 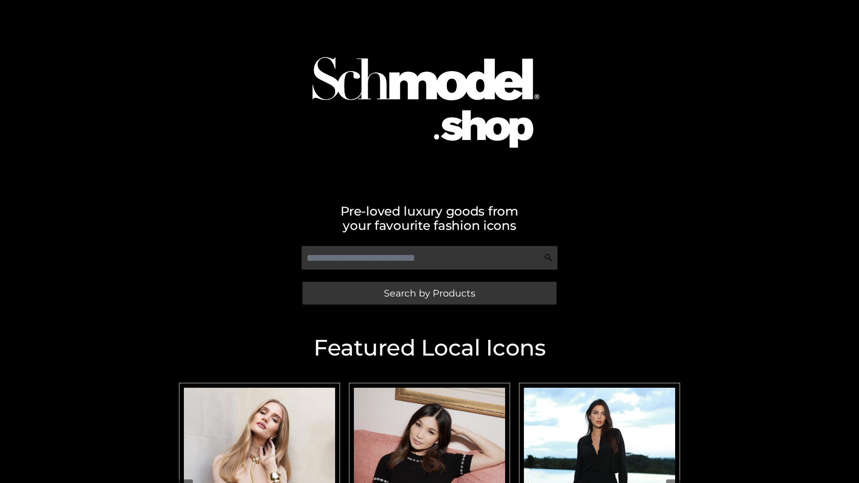 I want to click on h2: Featured Local Icons​, so click(x=429, y=348).